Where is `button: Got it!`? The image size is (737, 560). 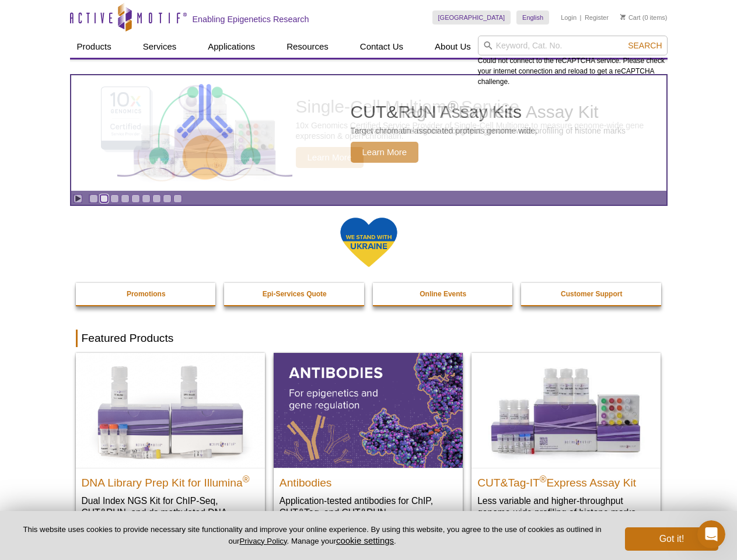
button: Got it! is located at coordinates (671, 539).